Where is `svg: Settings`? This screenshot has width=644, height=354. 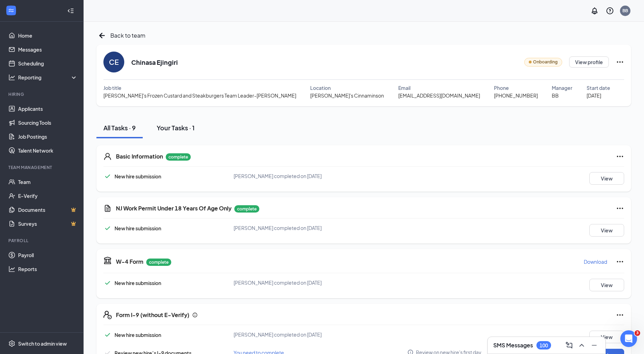
svg: Settings is located at coordinates (12, 344).